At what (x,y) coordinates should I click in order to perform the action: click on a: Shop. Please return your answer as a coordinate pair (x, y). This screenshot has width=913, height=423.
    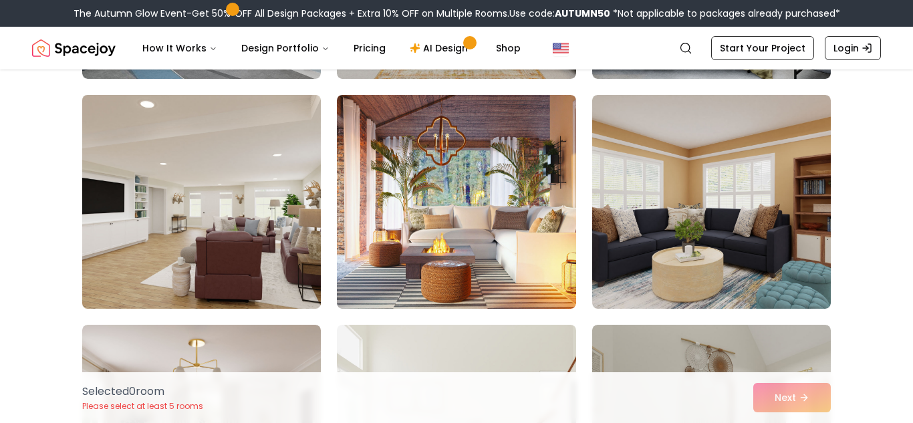
    Looking at the image, I should click on (508, 48).